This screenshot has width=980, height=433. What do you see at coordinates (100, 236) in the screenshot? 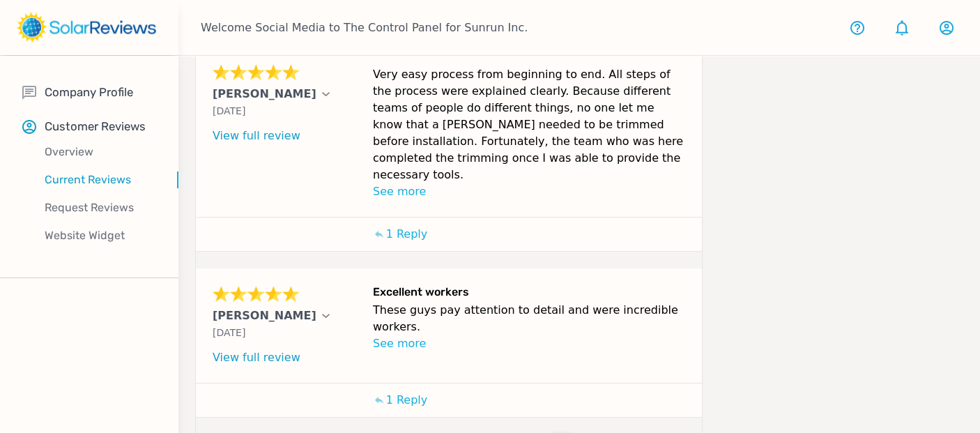
I see `p: Website Widget` at bounding box center [100, 236].